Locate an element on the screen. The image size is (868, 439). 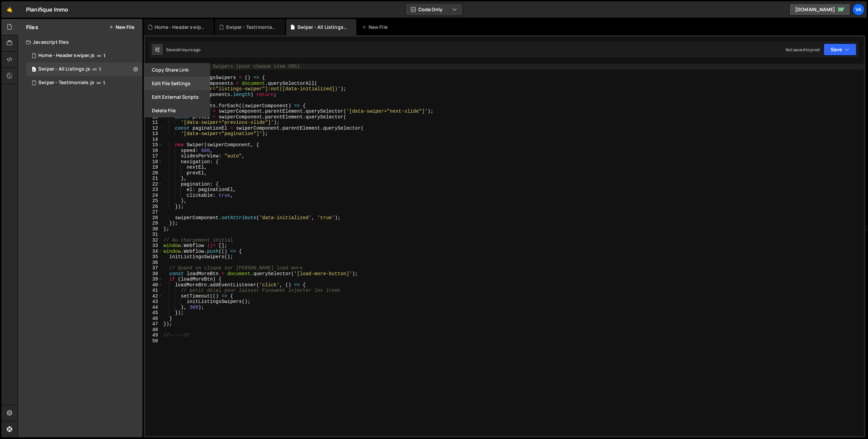
div: 20 is located at coordinates (154, 173).